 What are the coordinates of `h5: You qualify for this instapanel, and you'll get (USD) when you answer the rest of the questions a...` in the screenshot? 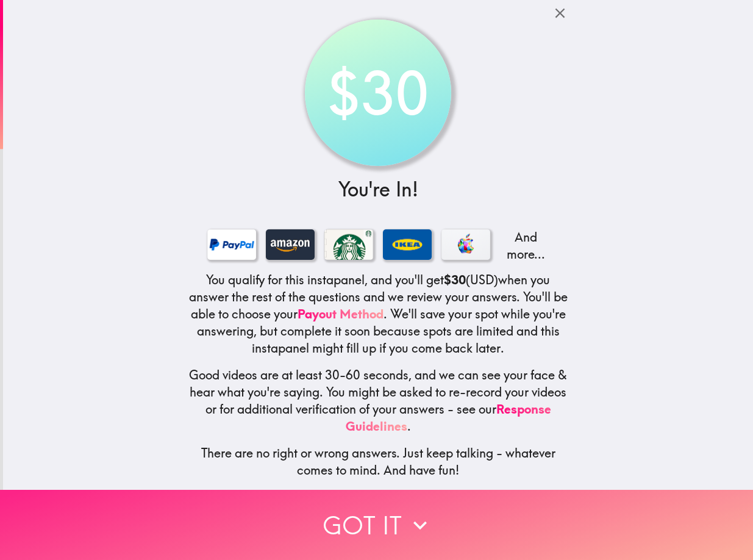 It's located at (378, 314).